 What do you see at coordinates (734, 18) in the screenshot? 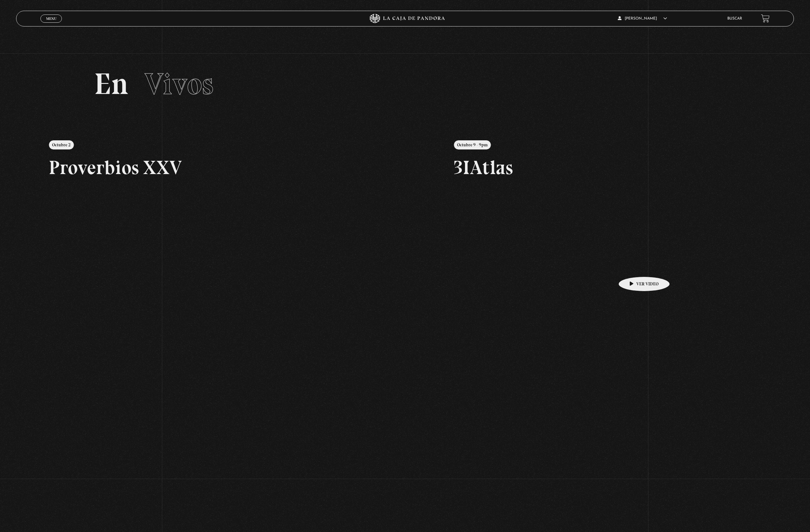
I see `a: Buscar` at bounding box center [734, 18].